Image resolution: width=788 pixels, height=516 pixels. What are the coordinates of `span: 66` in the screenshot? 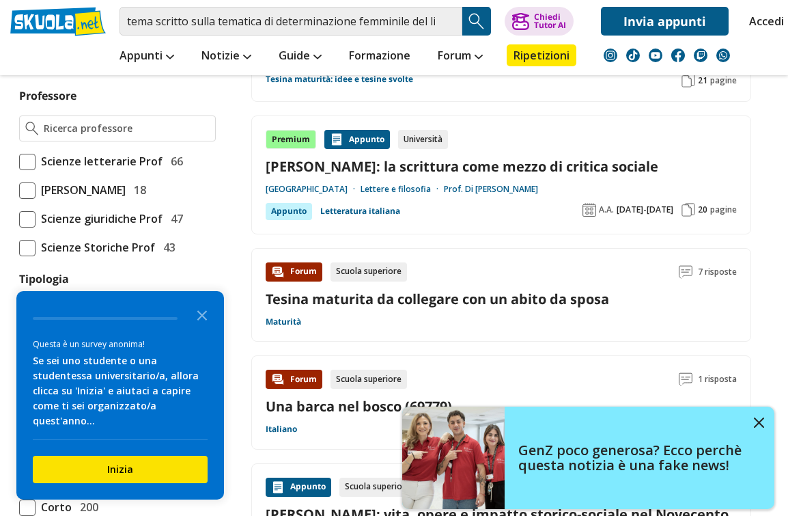 It's located at (174, 161).